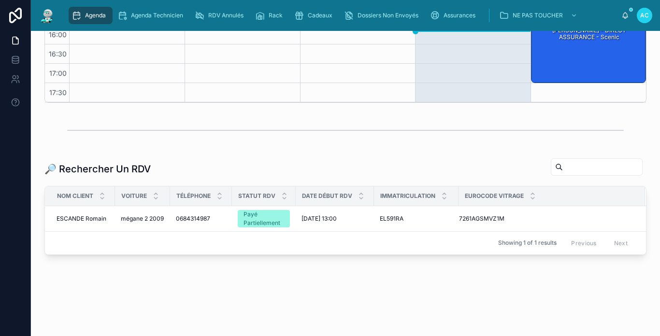 The height and width of the screenshot is (336, 660). Describe the element at coordinates (193, 219) in the screenshot. I see `span: 0684314987` at that location.